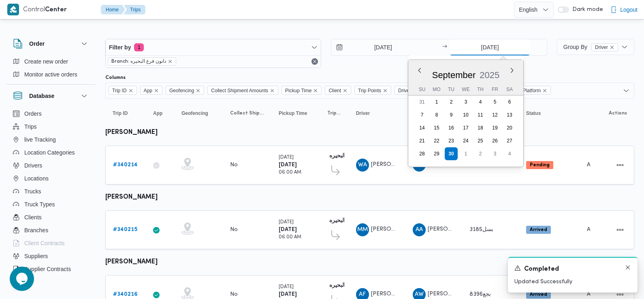 The image size is (644, 299). I want to click on span: Platform, so click(532, 91).